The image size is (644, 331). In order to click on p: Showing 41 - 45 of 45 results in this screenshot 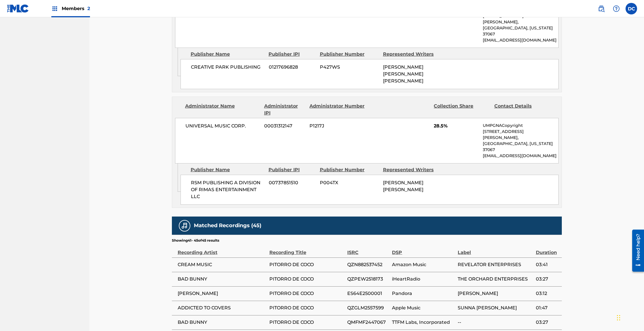, I will do `click(196, 240)`.